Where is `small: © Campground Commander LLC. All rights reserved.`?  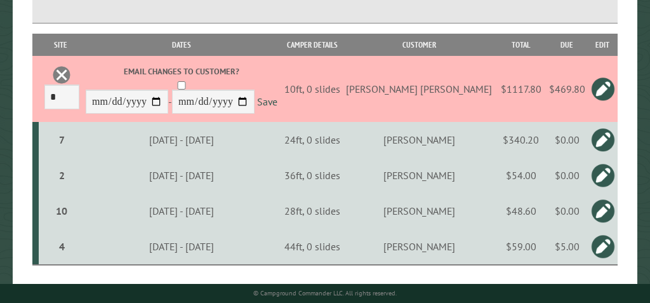 small: © Campground Commander LLC. All rights reserved. is located at coordinates (325, 292).